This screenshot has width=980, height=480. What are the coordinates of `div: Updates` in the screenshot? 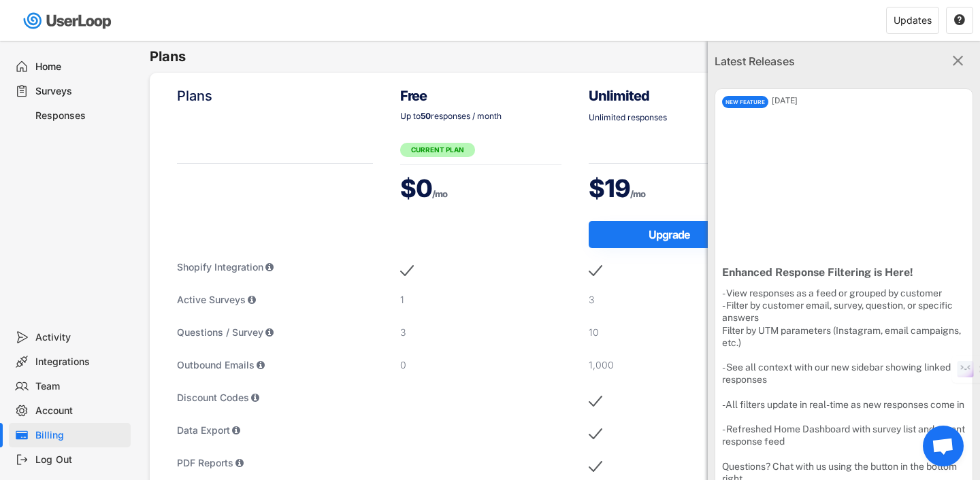 It's located at (913, 21).